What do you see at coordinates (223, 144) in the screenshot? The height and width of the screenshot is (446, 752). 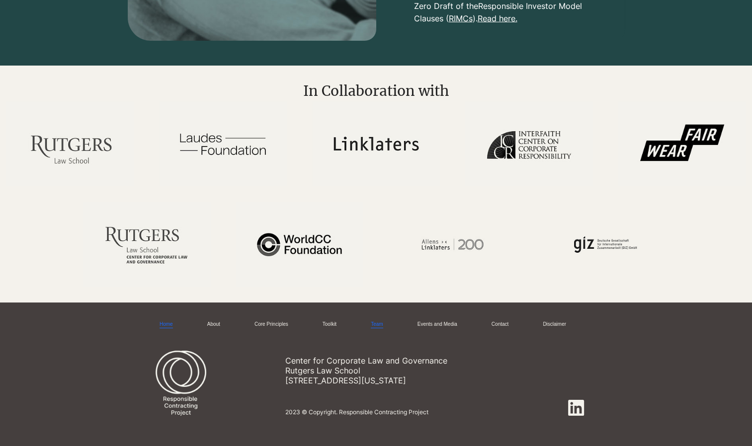 I see `img: laudes_logo_edited.jpg` at bounding box center [223, 144].